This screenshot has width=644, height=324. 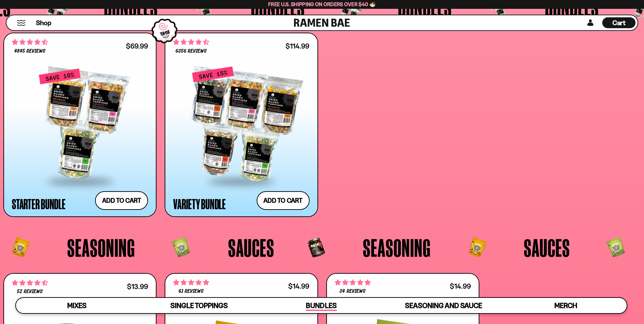 I want to click on div: Cart, so click(x=619, y=23).